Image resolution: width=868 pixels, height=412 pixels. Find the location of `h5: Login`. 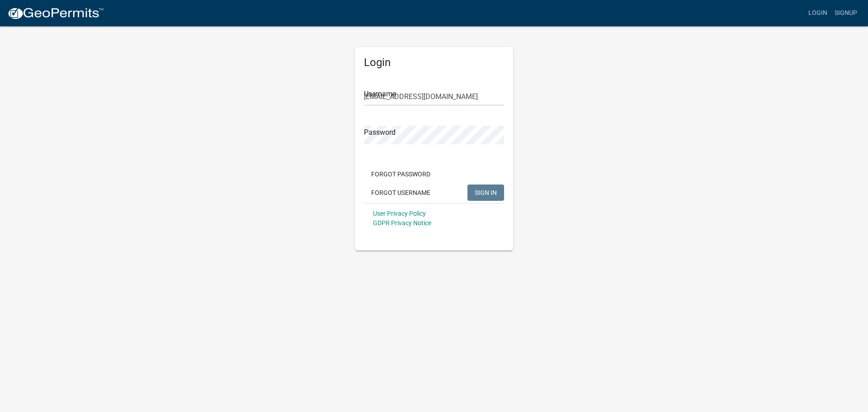

h5: Login is located at coordinates (434, 62).